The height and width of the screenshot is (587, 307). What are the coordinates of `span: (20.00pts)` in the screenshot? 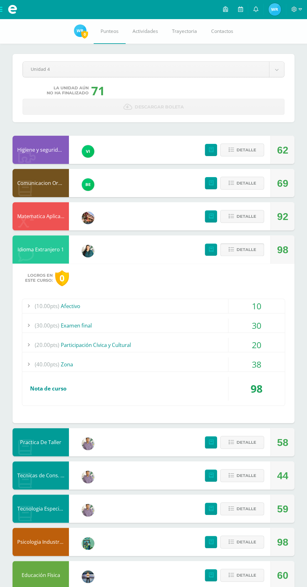 It's located at (47, 345).